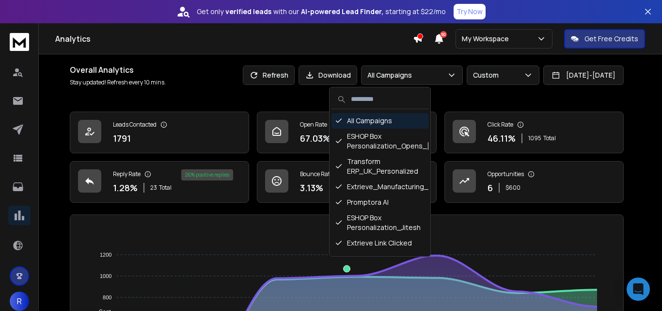 This screenshot has width=662, height=311. What do you see at coordinates (107, 297) in the screenshot?
I see `tspan: 800` at bounding box center [107, 297].